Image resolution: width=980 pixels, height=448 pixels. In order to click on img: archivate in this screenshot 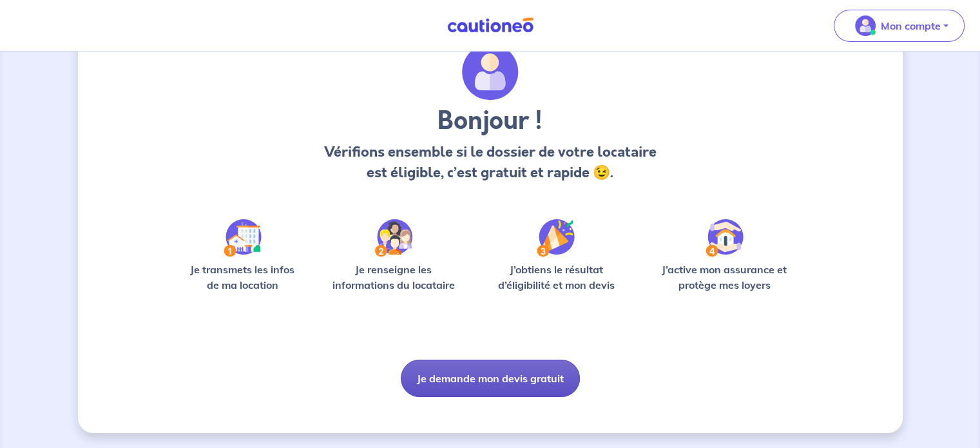, I will do `click(490, 72)`.